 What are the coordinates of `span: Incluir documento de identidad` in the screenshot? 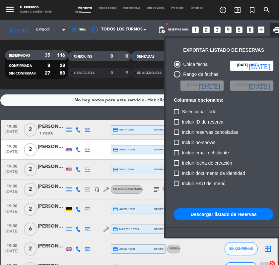 It's located at (213, 173).